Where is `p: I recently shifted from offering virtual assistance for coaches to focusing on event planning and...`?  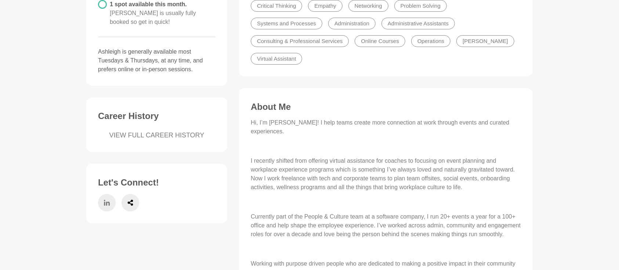 p: I recently shifted from offering virtual assistance for coaches to focusing on event planning and... is located at coordinates (386, 174).